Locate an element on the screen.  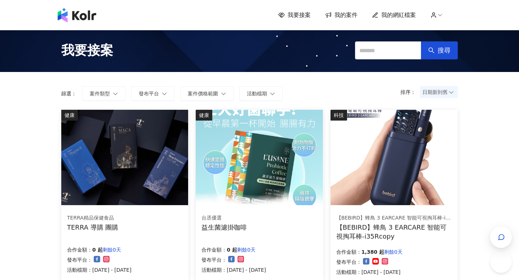
p: 篩選： is located at coordinates (69, 94).